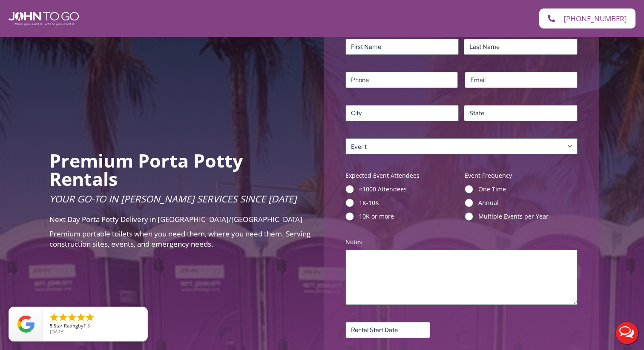 The width and height of the screenshot is (644, 350). What do you see at coordinates (180, 170) in the screenshot?
I see `h2: Premium Porta Potty Rentals` at bounding box center [180, 170].